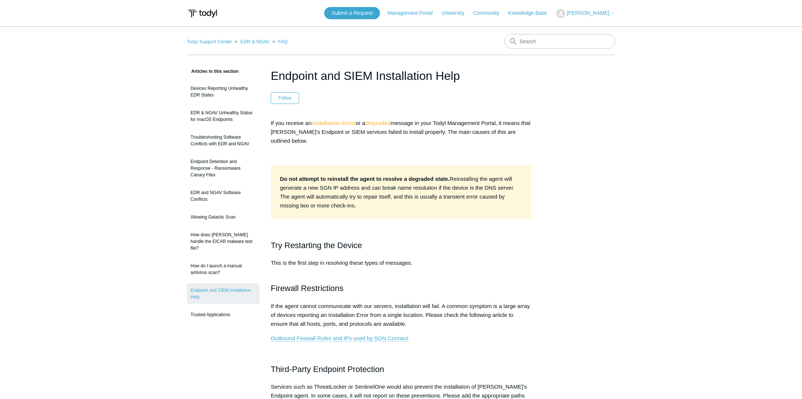 The width and height of the screenshot is (802, 399). What do you see at coordinates (223, 269) in the screenshot?
I see `a: How do I launch a manual antivirus scan?` at bounding box center [223, 269].